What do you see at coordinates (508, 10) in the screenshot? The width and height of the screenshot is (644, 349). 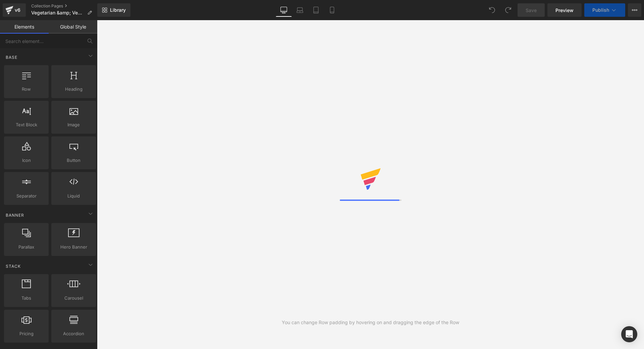 I see `button: Redo` at bounding box center [508, 10].